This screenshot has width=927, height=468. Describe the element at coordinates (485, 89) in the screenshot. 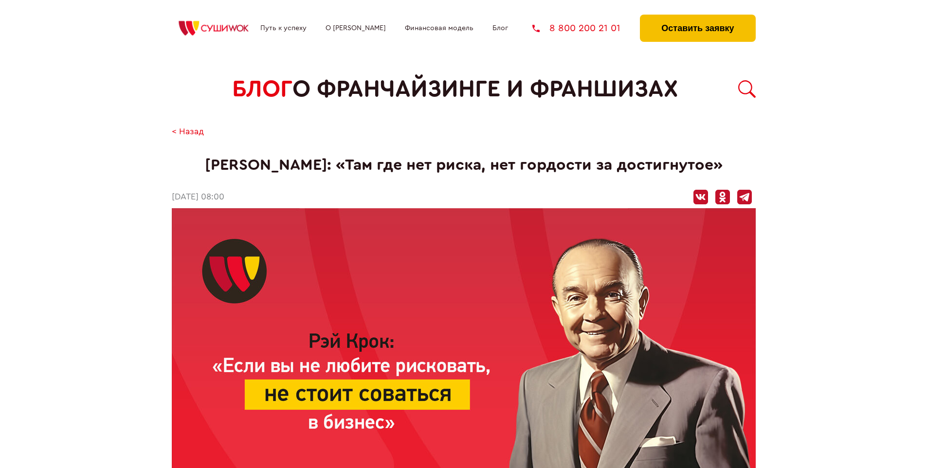

I see `span: о франчайзинге и франшизах` at that location.